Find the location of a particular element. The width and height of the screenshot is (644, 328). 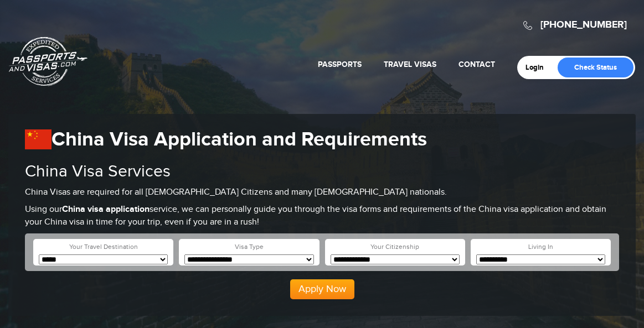

a: Passports is located at coordinates (339, 65).